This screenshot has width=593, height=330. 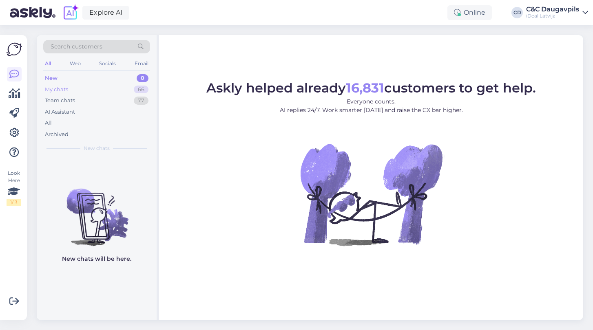 What do you see at coordinates (371, 88) in the screenshot?
I see `span: Askly helped already customers to get help.` at bounding box center [371, 88].